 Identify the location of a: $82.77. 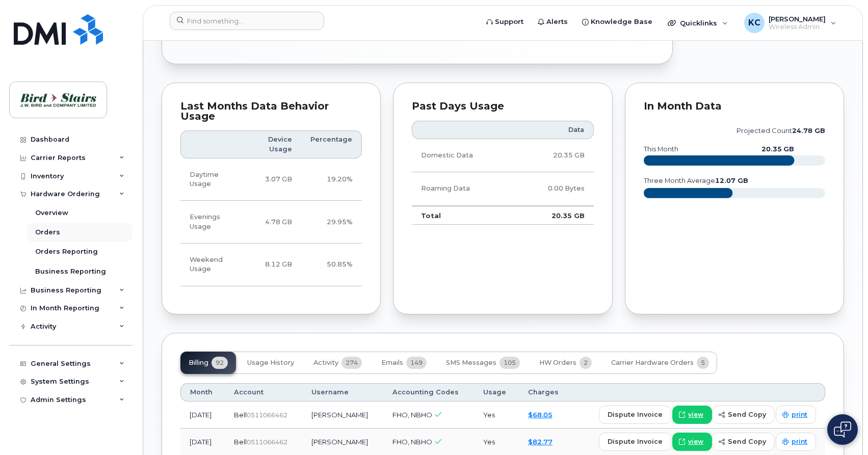
(540, 442).